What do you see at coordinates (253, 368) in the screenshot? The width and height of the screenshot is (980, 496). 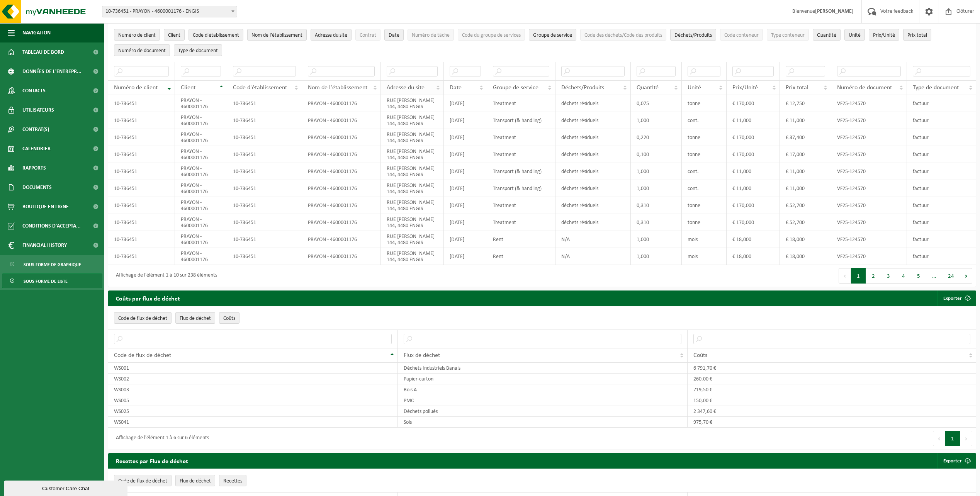 I see `td: WS001` at bounding box center [253, 368].